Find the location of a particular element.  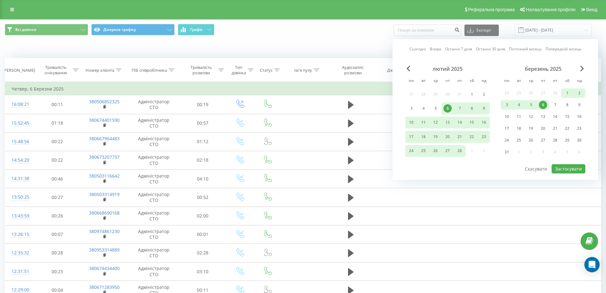

div: 12:31:51 is located at coordinates (20, 271).